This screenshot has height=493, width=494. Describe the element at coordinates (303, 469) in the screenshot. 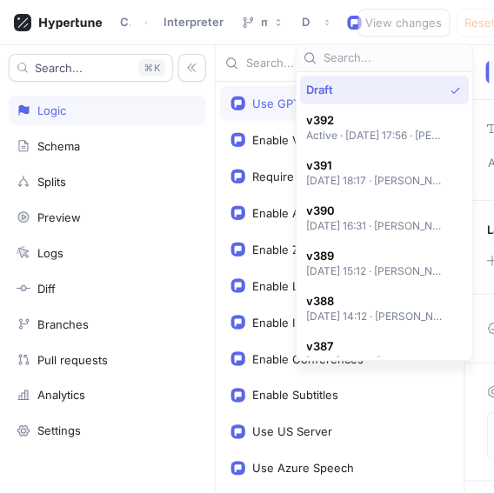

I see `div: Use Azure Speech` at that location.